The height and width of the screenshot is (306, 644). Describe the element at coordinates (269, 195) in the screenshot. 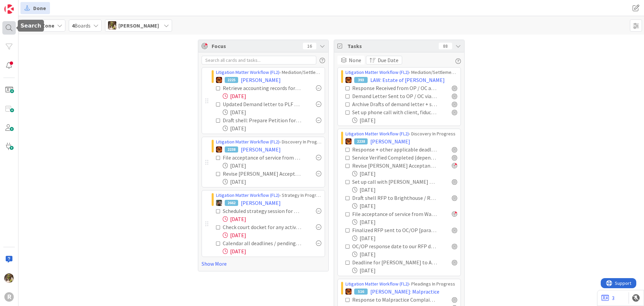

I see `div: › Strategy In Progress` at that location.